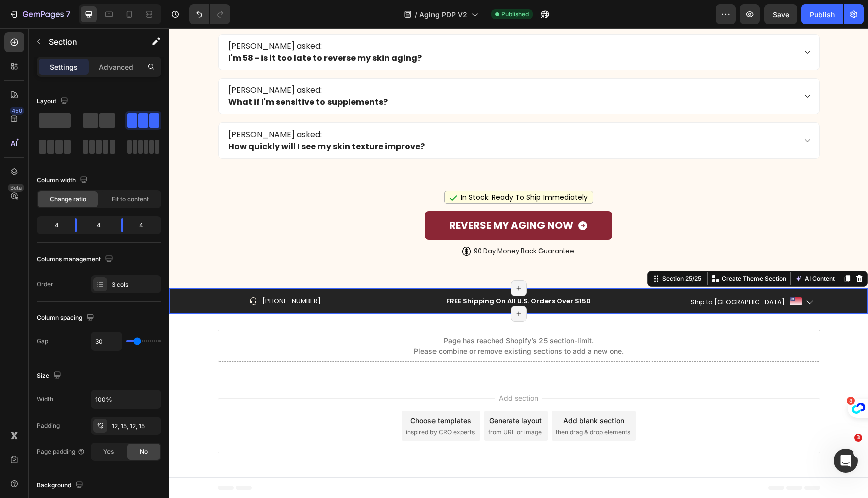  I want to click on div: Generate layout, so click(346, 392).